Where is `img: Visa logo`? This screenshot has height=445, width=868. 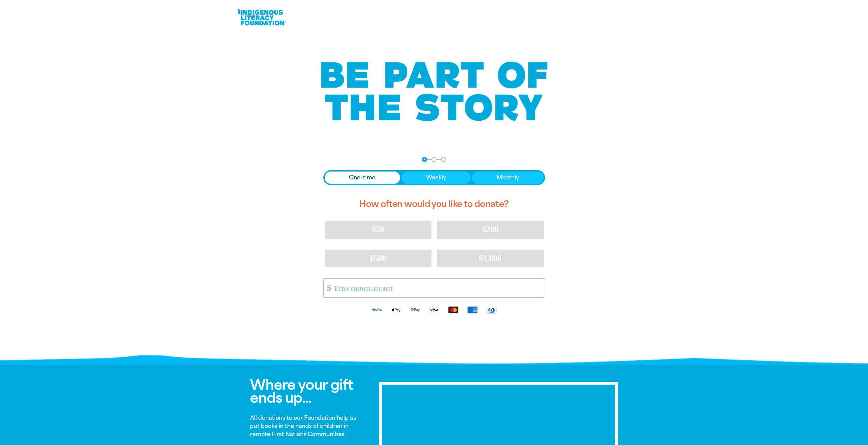
img: Visa logo is located at coordinates (434, 309).